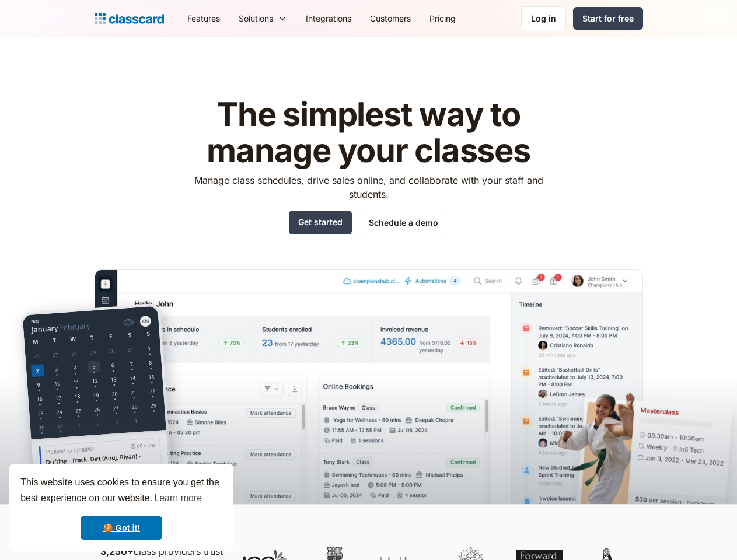 The width and height of the screenshot is (737, 560). I want to click on a: Pricing, so click(442, 18).